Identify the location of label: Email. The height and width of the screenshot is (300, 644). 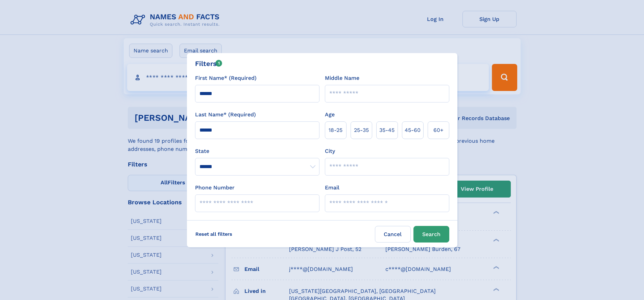
(332, 188).